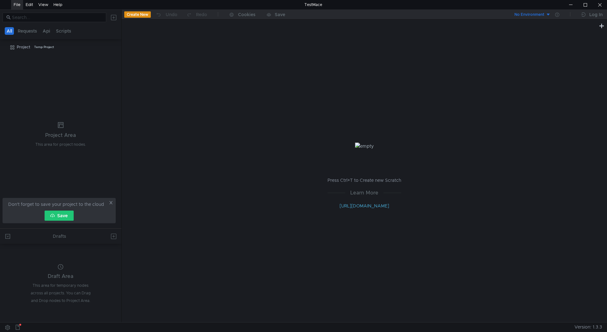 The width and height of the screenshot is (607, 332). What do you see at coordinates (280, 15) in the screenshot?
I see `div: Save` at bounding box center [280, 15].